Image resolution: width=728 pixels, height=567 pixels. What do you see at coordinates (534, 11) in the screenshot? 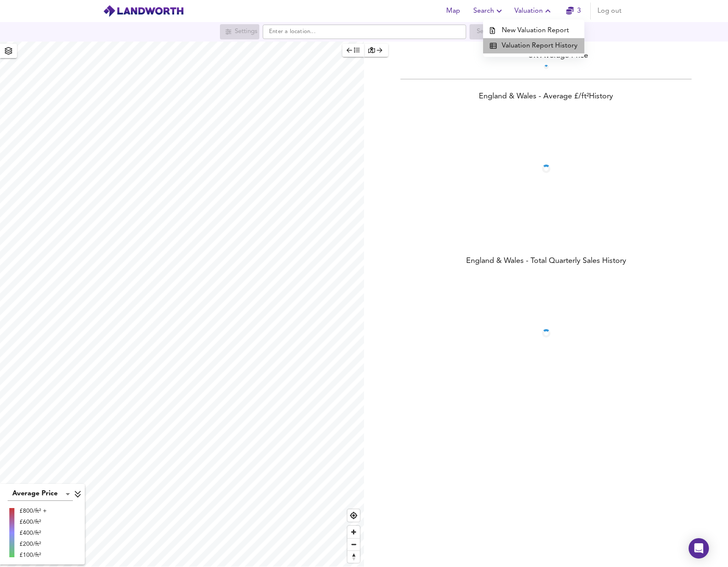
I see `button: Valuation` at bounding box center [534, 11].